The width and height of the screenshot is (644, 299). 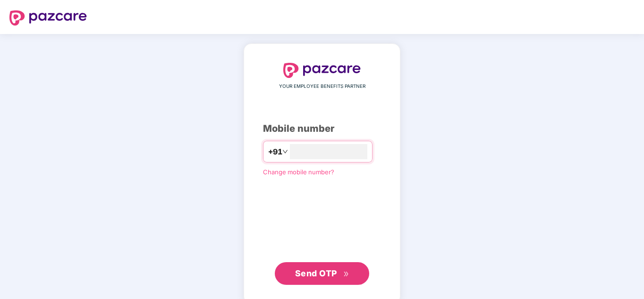 I want to click on span: double-right, so click(x=346, y=274).